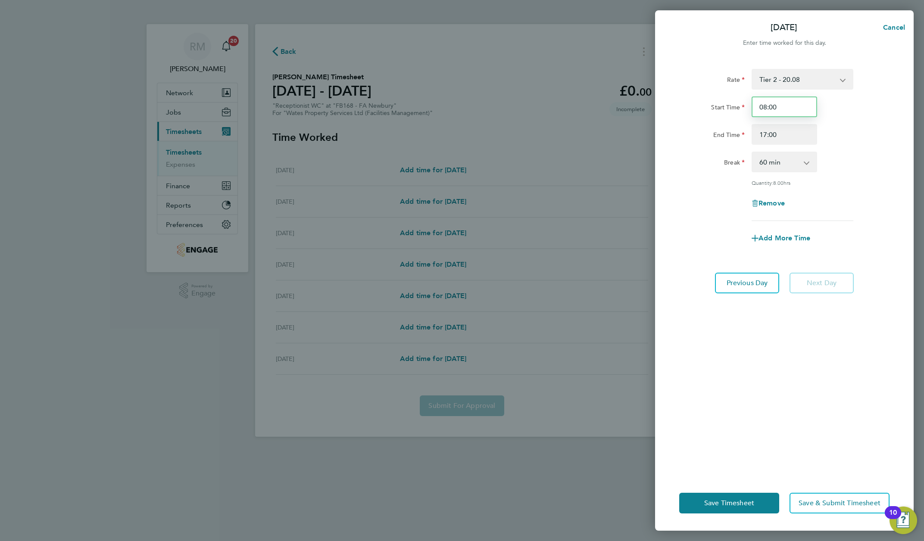 This screenshot has width=924, height=541. What do you see at coordinates (840, 503) in the screenshot?
I see `button: Save & Submit Timesheet` at bounding box center [840, 503].